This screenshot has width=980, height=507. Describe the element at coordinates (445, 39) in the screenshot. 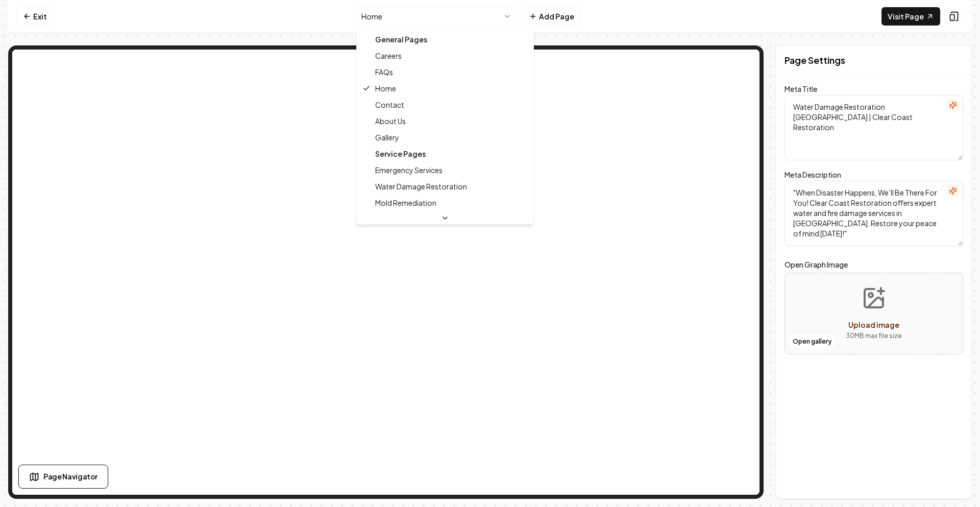

I see `div: General Pages` at that location.